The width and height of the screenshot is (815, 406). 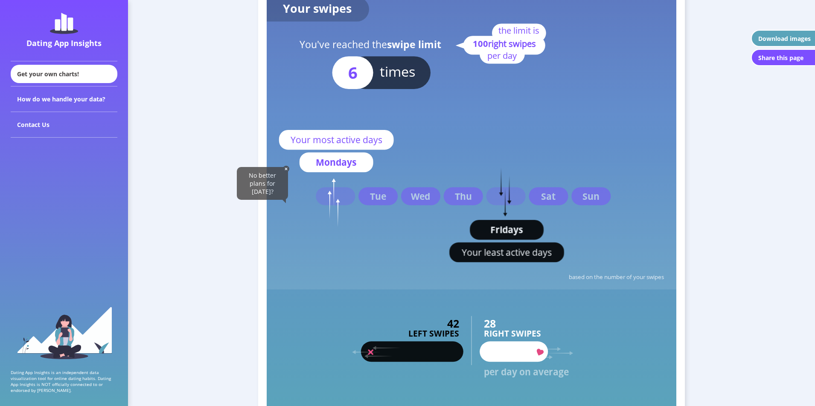 What do you see at coordinates (506, 252) in the screenshot?
I see `text: Your least active days` at bounding box center [506, 252].